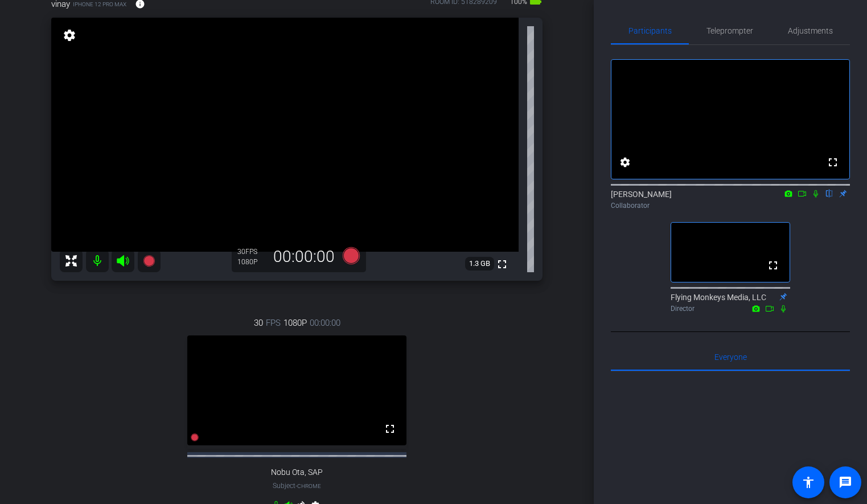 The image size is (867, 504). Describe the element at coordinates (808, 482) in the screenshot. I see `mat-icon: accessibility` at that location.